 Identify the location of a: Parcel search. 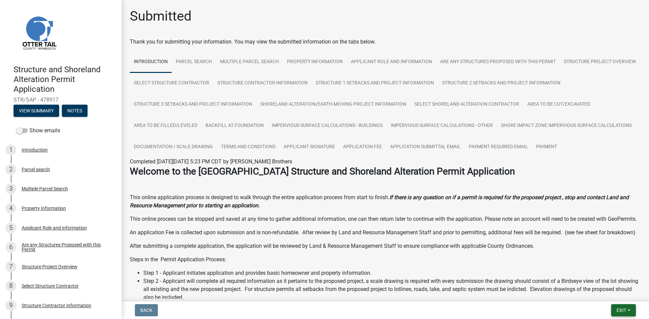
(194, 62).